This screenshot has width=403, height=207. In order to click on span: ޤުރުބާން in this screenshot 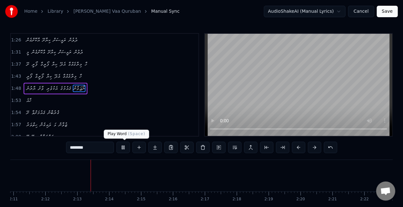, I will do `click(53, 113)`.